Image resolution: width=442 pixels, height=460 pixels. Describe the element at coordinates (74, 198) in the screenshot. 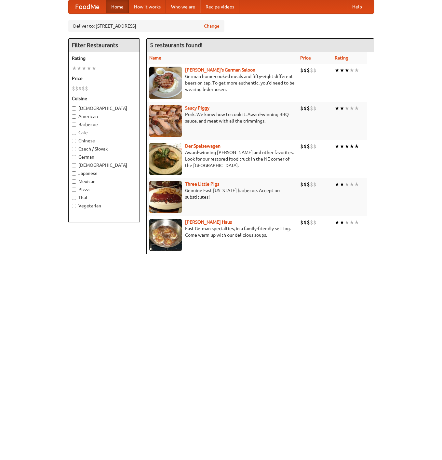

I see `input: Thai` at that location.